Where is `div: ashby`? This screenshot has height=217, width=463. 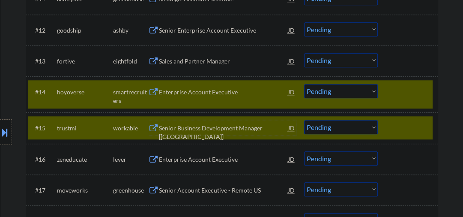 div: ashby is located at coordinates (131, 30).